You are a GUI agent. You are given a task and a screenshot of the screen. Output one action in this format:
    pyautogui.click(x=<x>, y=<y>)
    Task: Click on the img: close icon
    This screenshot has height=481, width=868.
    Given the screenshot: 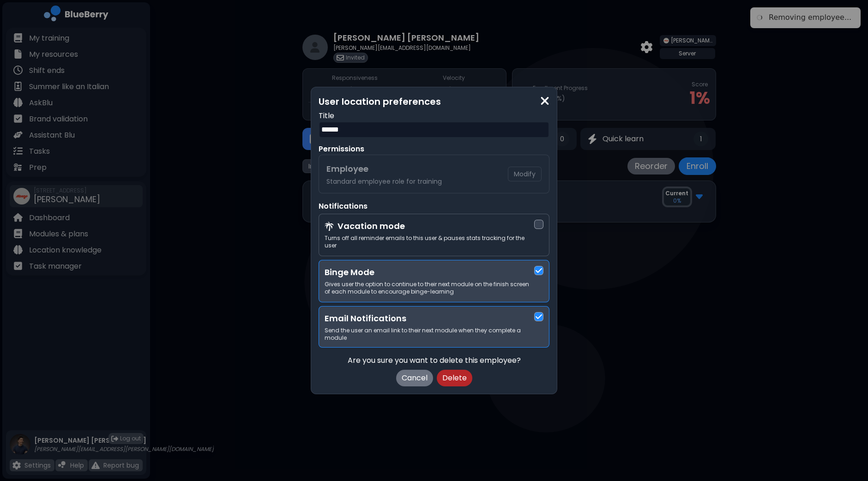 What is the action you would take?
    pyautogui.click(x=545, y=100)
    